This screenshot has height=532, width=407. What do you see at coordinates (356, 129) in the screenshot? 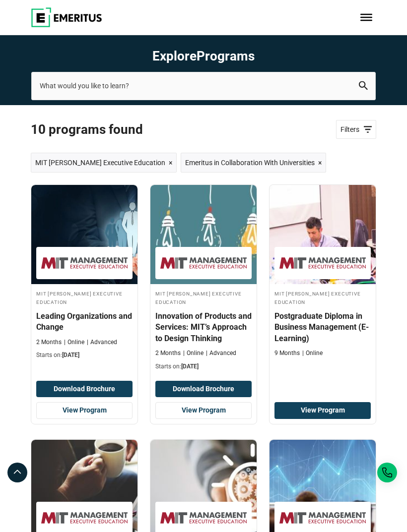
I see `span: Filters` at bounding box center [356, 129].